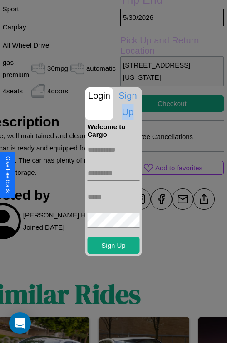 Image resolution: width=227 pixels, height=343 pixels. Describe the element at coordinates (128, 104) in the screenshot. I see `p: Sign Up` at that location.